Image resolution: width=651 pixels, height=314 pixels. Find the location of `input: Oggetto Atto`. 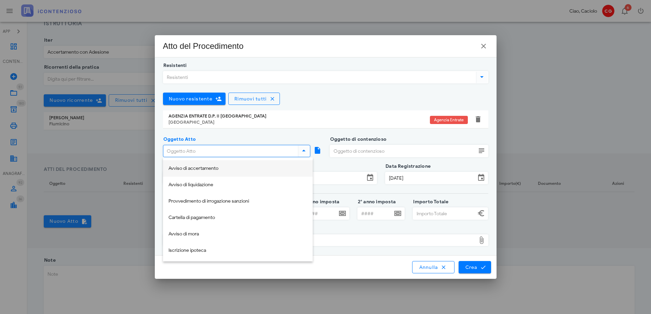

input: Oggetto Atto is located at coordinates (230, 151).